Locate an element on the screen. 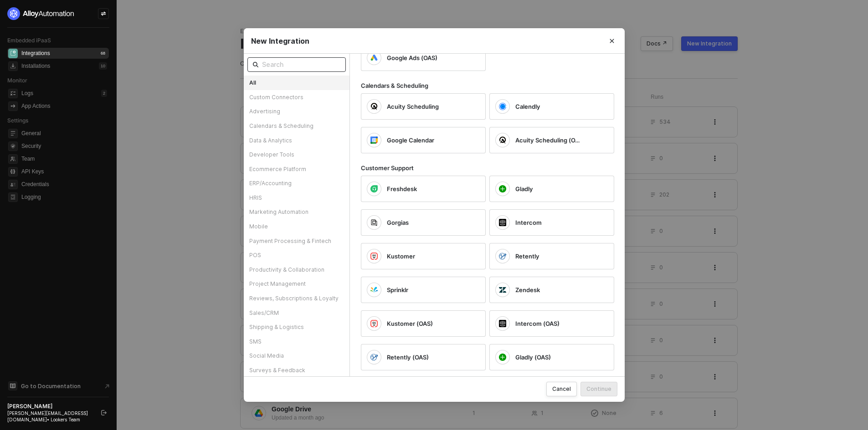  div: HRIS is located at coordinates (297, 198).